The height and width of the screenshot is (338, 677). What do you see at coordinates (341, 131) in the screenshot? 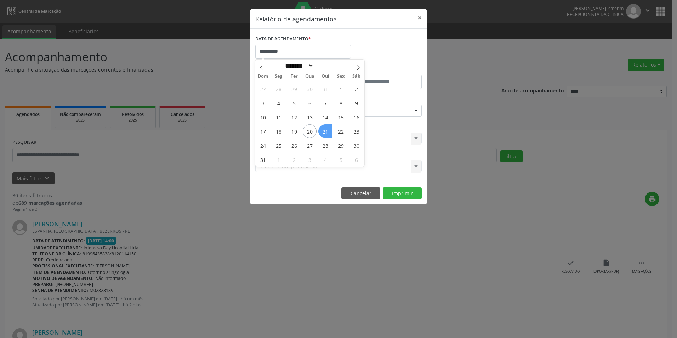
I see `span: Agosto 22, 2025` at bounding box center [341, 131].